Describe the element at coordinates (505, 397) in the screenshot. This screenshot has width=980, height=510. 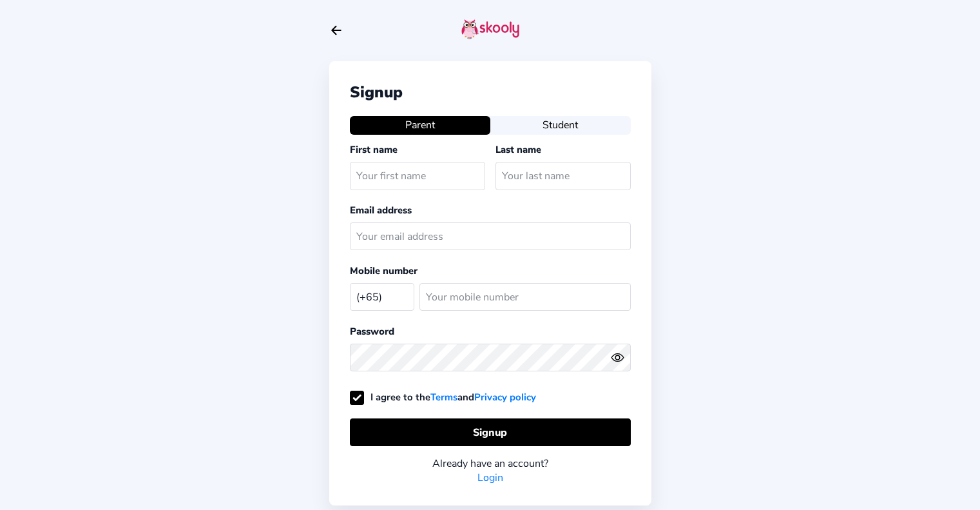
I see `a: Privacy policy` at that location.